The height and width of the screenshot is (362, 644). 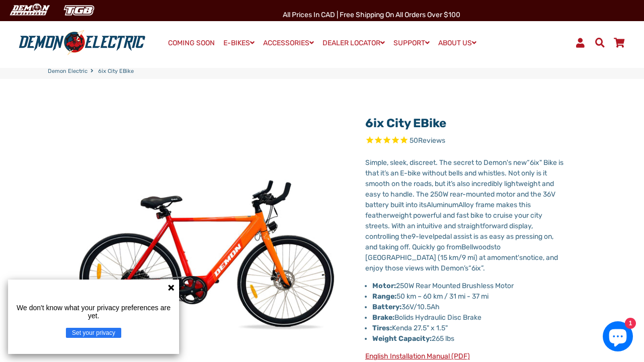 I want to click on a: SUPPORT, so click(x=411, y=42).